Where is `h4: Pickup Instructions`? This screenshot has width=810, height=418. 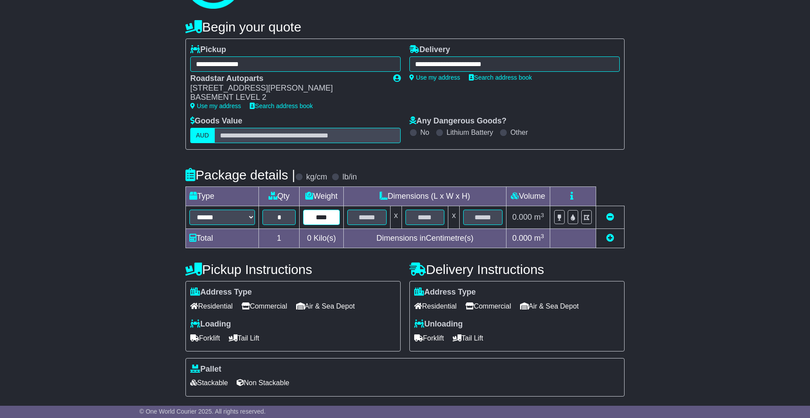 h4: Pickup Instructions is located at coordinates (293, 269).